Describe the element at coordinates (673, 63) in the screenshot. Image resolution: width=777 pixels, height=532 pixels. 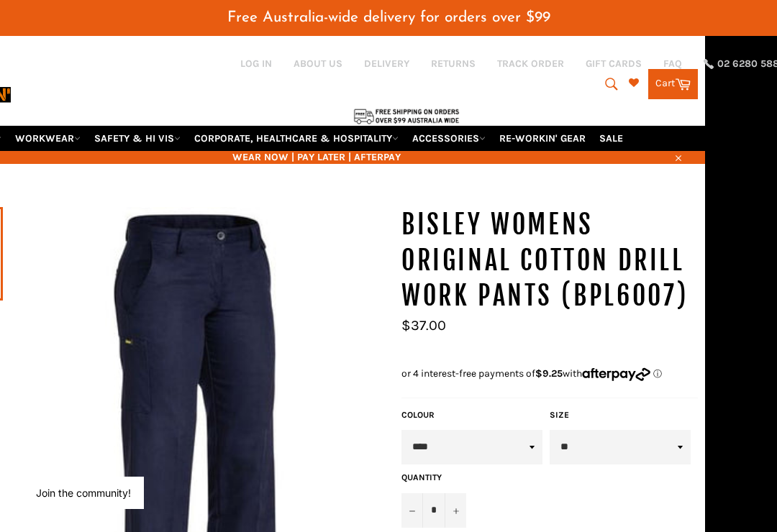
I see `a: FAQ` at that location.